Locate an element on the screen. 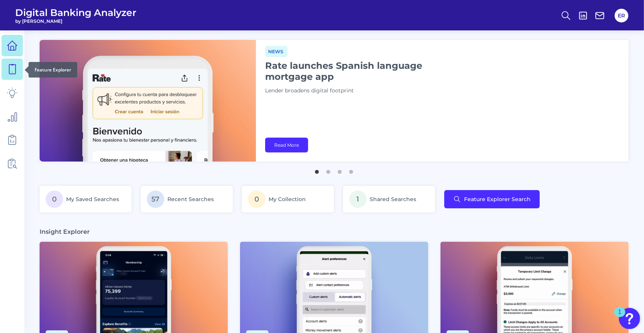 The width and height of the screenshot is (644, 333). p: Lender broadens digital footprint is located at coordinates (360, 91).